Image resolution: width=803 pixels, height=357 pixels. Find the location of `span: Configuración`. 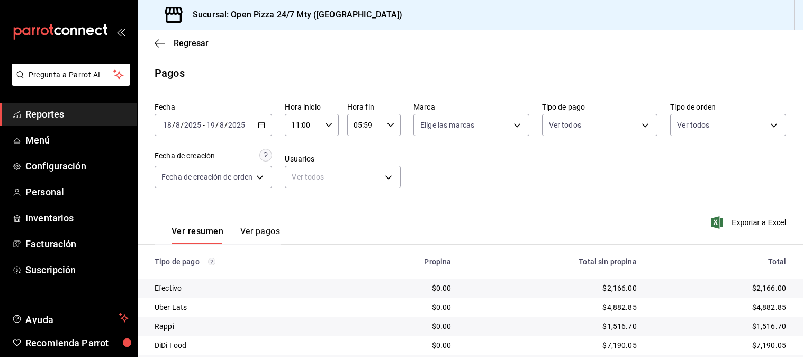

span: Configuración is located at coordinates (77, 166).